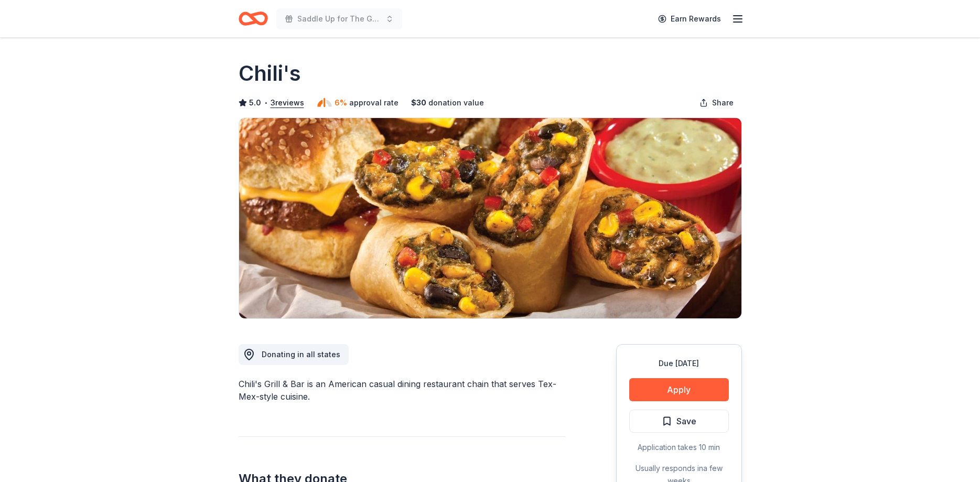  What do you see at coordinates (687, 421) in the screenshot?
I see `span: Save` at bounding box center [687, 421].